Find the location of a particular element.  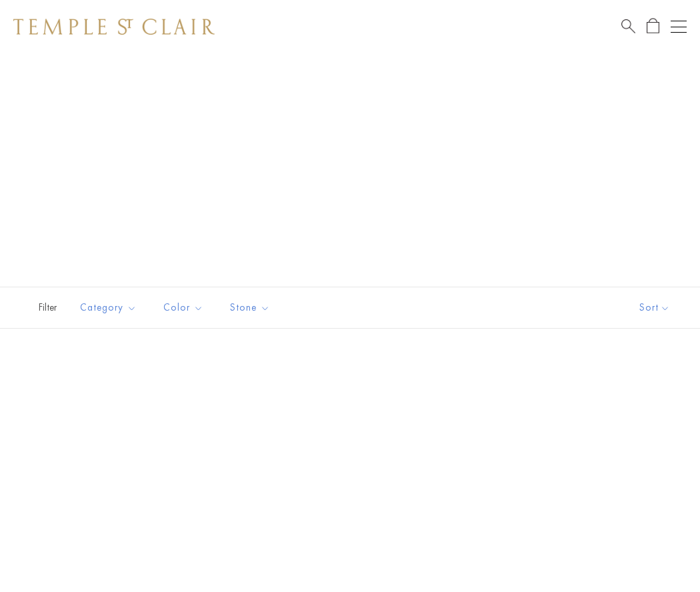

a: Open Shopping Bag is located at coordinates (652, 26).